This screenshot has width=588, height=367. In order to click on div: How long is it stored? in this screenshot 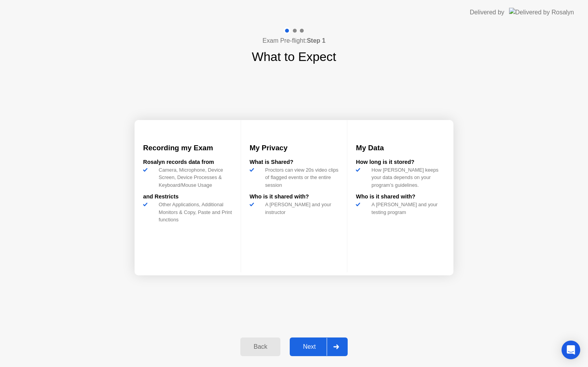, I will do `click(400, 163)`.